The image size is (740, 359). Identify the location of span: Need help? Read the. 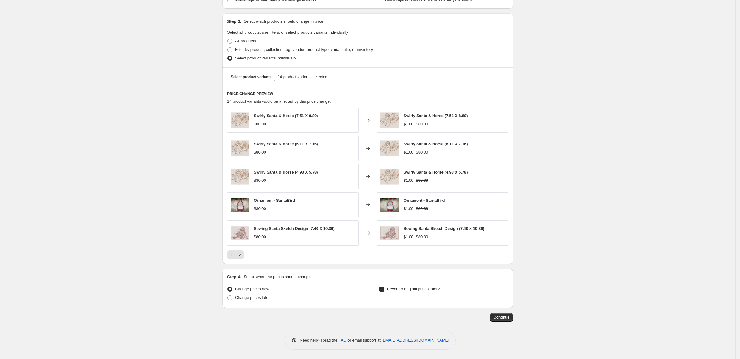
(319, 340).